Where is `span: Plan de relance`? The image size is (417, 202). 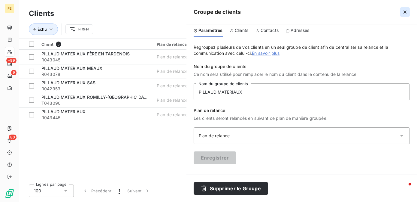 span: Plan de relance is located at coordinates (302, 110).